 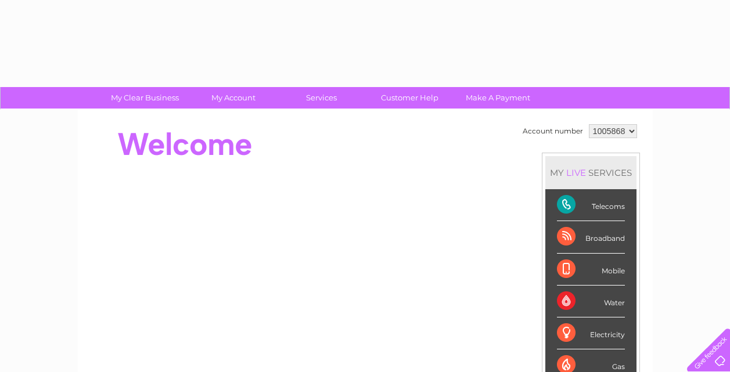 I want to click on a: Services, so click(x=321, y=98).